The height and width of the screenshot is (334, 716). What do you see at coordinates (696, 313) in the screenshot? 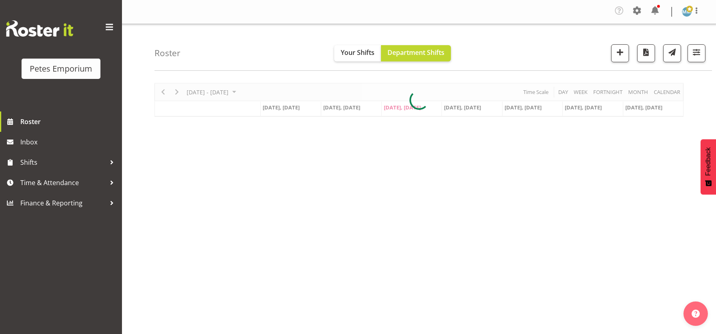
I see `img: help-xxl-2.png` at bounding box center [696, 313].